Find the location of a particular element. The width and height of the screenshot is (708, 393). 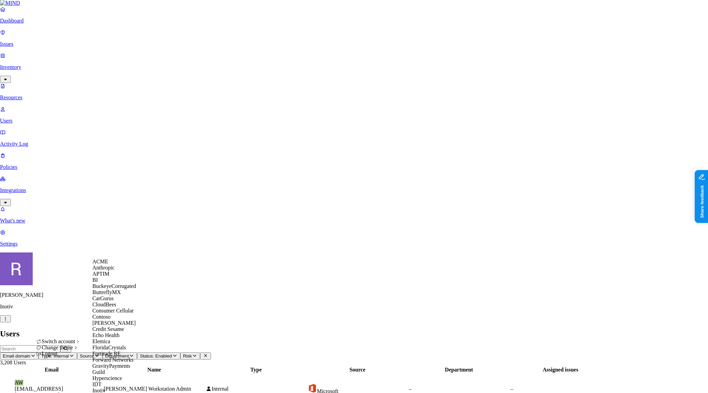

span: GravityPayments is located at coordinates (111, 366).